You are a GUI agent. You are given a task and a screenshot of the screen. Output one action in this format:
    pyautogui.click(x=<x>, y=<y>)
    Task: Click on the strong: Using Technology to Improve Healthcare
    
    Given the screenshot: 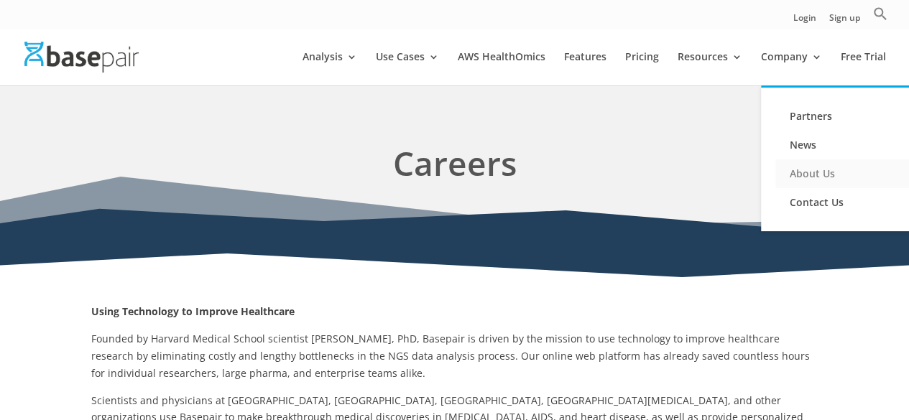 What is the action you would take?
    pyautogui.click(x=193, y=311)
    